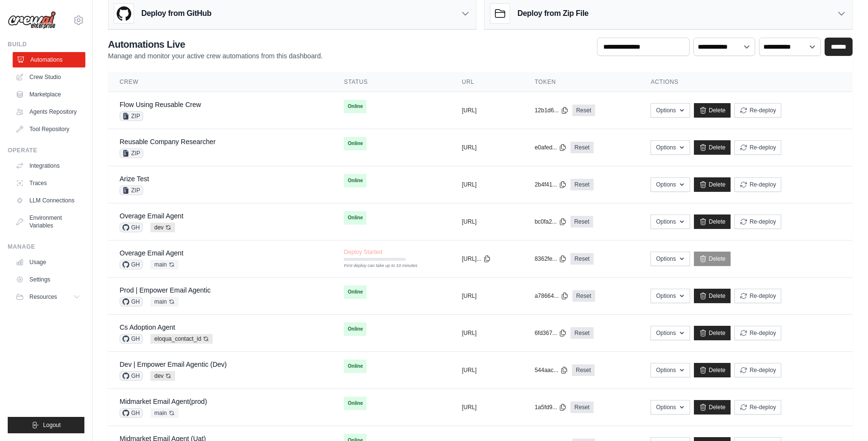 The width and height of the screenshot is (868, 441). What do you see at coordinates (215, 44) in the screenshot?
I see `h2: Automations Live` at bounding box center [215, 44].